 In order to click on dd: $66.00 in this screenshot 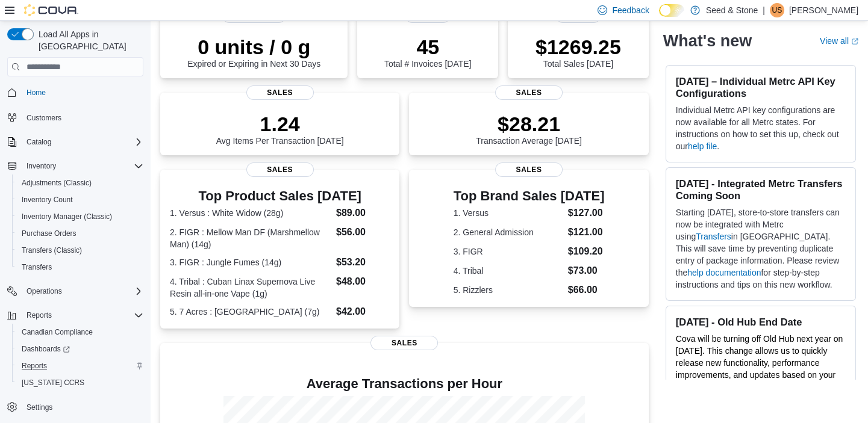, I will do `click(586, 290)`.